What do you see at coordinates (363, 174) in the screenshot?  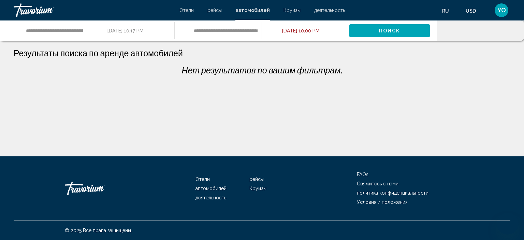 I see `a: FAQs` at bounding box center [363, 174].